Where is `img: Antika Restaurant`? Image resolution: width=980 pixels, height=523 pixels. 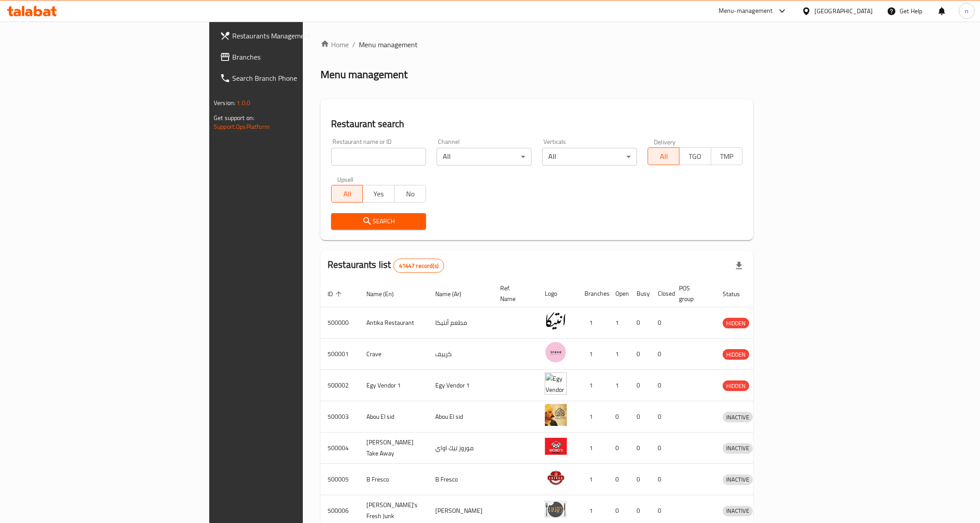 img: Antika Restaurant is located at coordinates (555, 321).